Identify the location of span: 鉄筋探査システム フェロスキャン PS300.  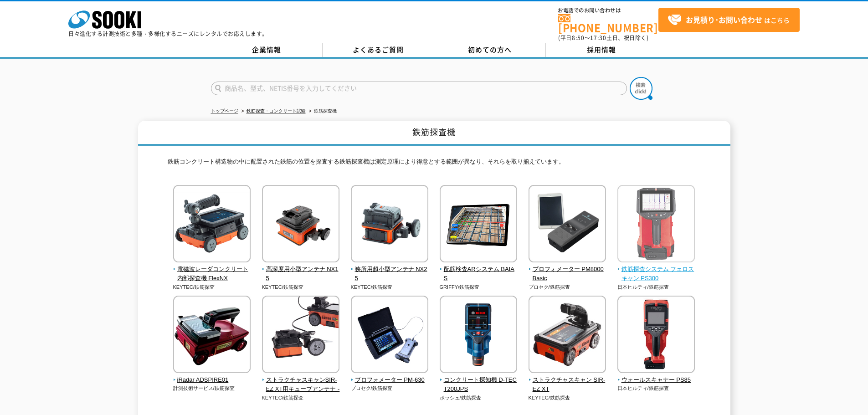
(656, 274).